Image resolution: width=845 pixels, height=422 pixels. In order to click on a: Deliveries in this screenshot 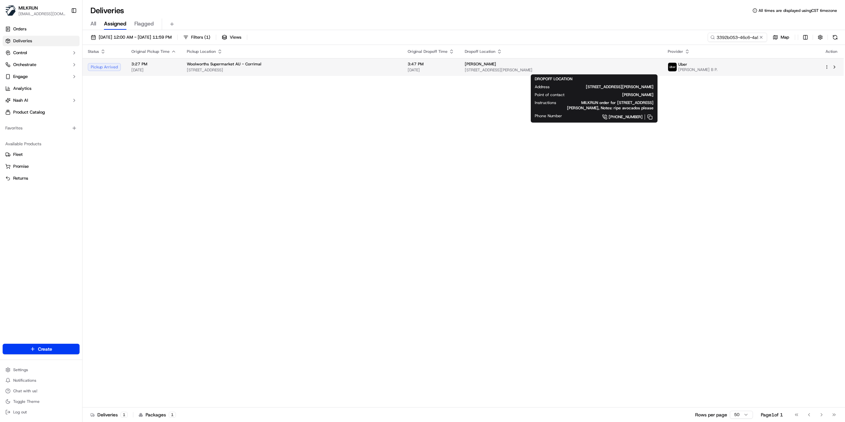, I will do `click(41, 41)`.